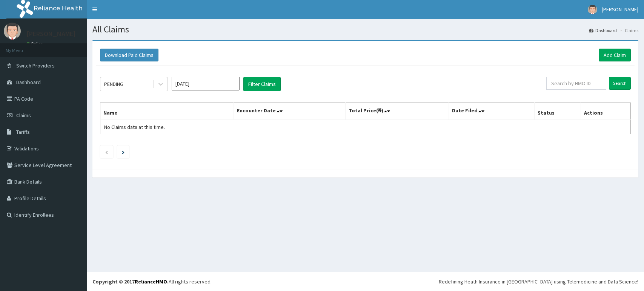 The width and height of the screenshot is (644, 291). What do you see at coordinates (113, 84) in the screenshot?
I see `div: PENDING` at bounding box center [113, 84].